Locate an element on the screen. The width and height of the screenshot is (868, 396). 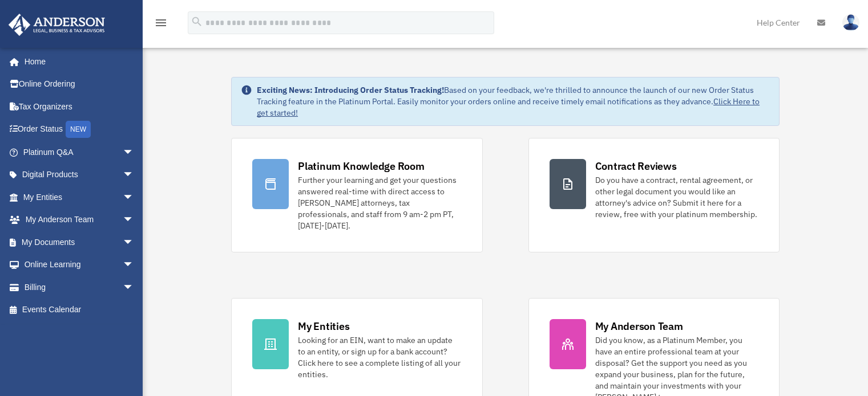
a: Digital Productsarrow_drop_down is located at coordinates (80, 175).